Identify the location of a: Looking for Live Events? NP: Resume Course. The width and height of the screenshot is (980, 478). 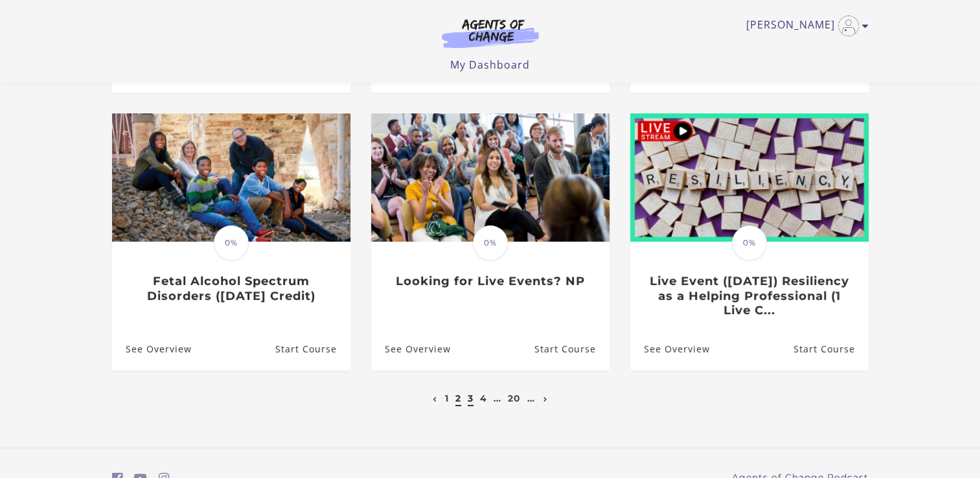
(572, 348).